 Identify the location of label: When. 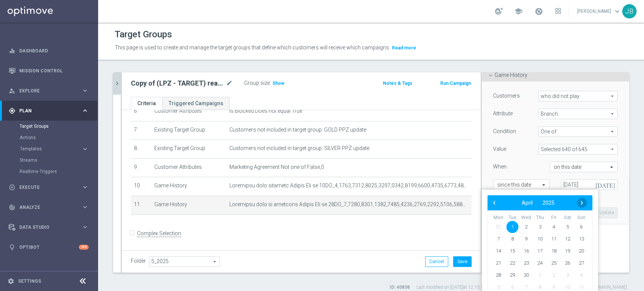
(500, 167).